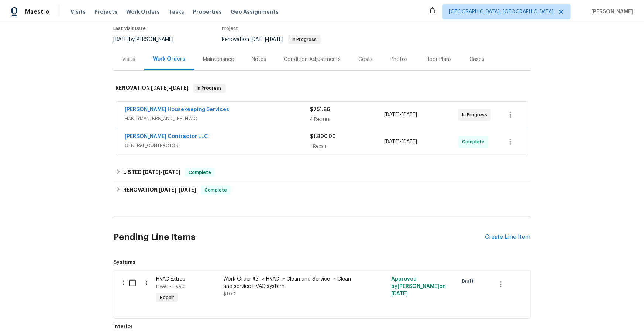 This screenshot has height=333, width=644. Describe the element at coordinates (347, 119) in the screenshot. I see `div: 4 Repairs` at that location.